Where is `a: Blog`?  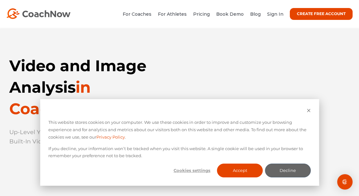
a: Blog is located at coordinates (255, 14).